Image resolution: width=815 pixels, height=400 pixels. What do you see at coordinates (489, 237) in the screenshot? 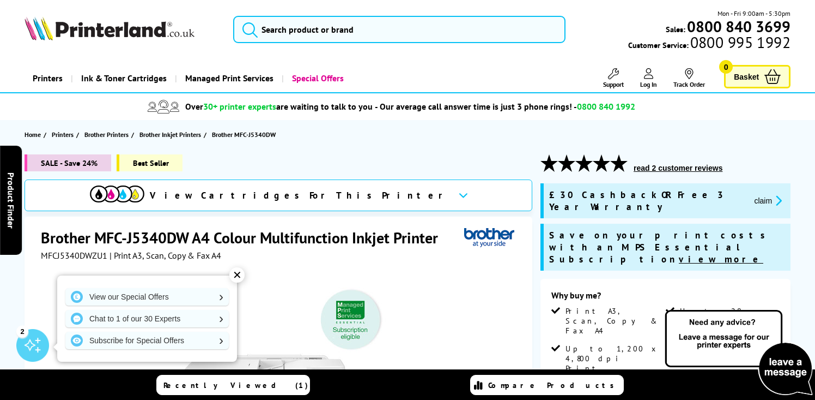
I see `img: Brother` at bounding box center [489, 237].